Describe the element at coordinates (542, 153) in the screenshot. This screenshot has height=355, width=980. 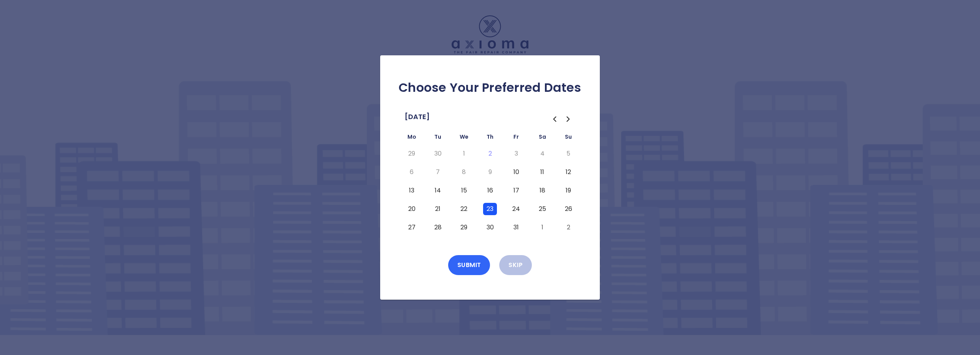
I see `button: Saturday, October 4th, 2025` at that location.